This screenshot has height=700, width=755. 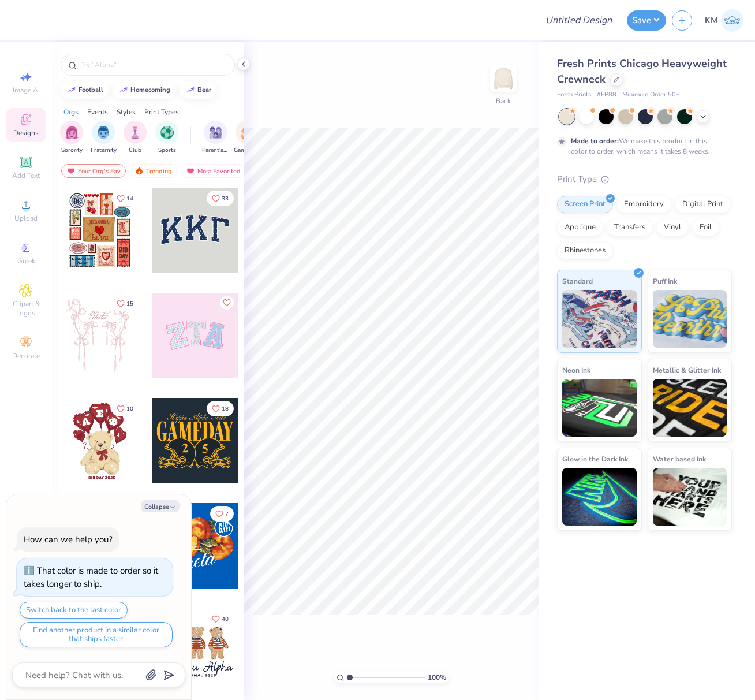 What do you see at coordinates (503, 101) in the screenshot?
I see `div: Back` at bounding box center [503, 101].